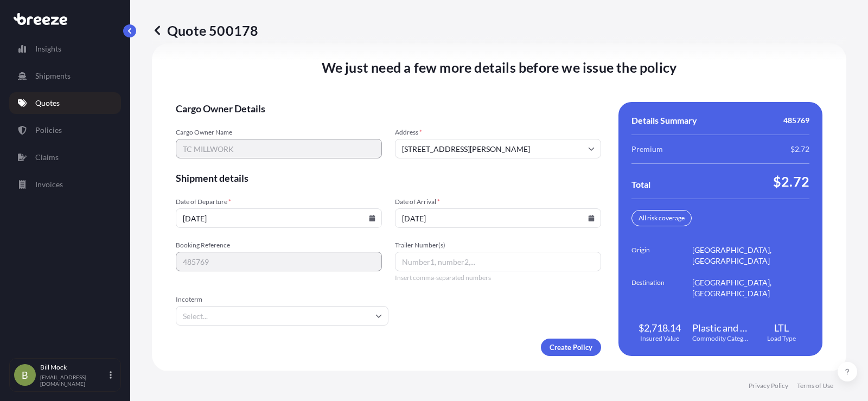  I want to click on span: Insert comma-separated numbers, so click(498, 278).